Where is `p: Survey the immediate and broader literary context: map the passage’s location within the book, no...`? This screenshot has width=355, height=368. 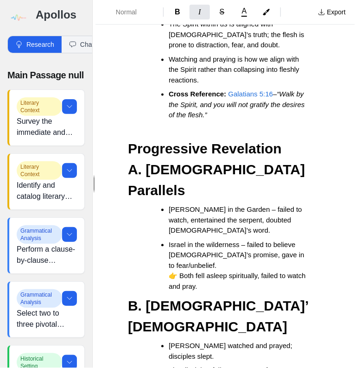 p: Survey the immediate and broader literary context: map the passage’s location within the book, no... is located at coordinates (47, 127).